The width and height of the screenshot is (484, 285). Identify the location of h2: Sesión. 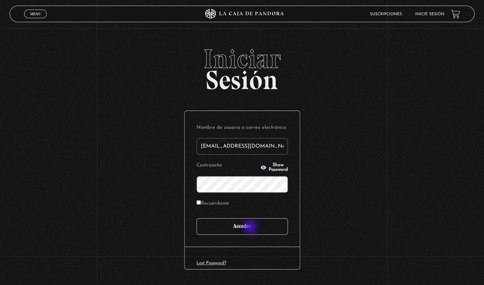
(242, 67).